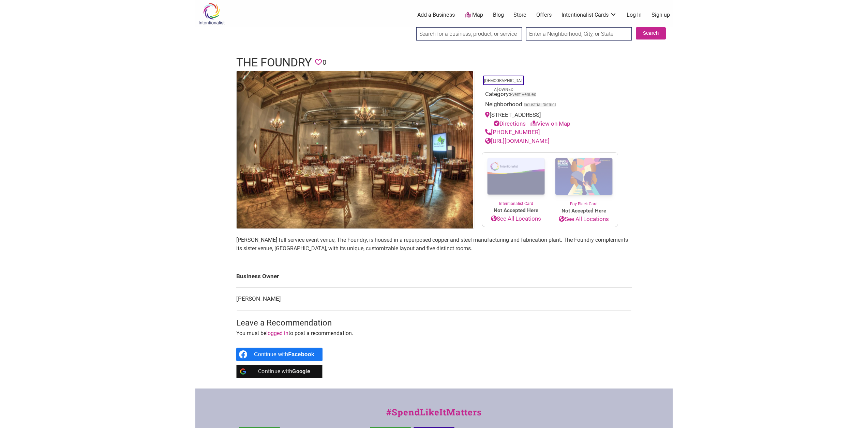  I want to click on a: Directions, so click(510, 124).